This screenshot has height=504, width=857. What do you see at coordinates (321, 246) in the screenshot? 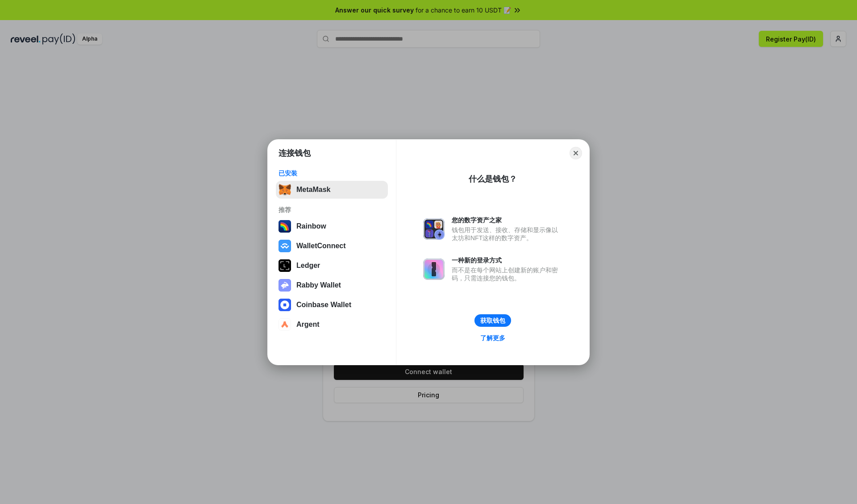
I see `div: WalletConnect` at bounding box center [321, 246].